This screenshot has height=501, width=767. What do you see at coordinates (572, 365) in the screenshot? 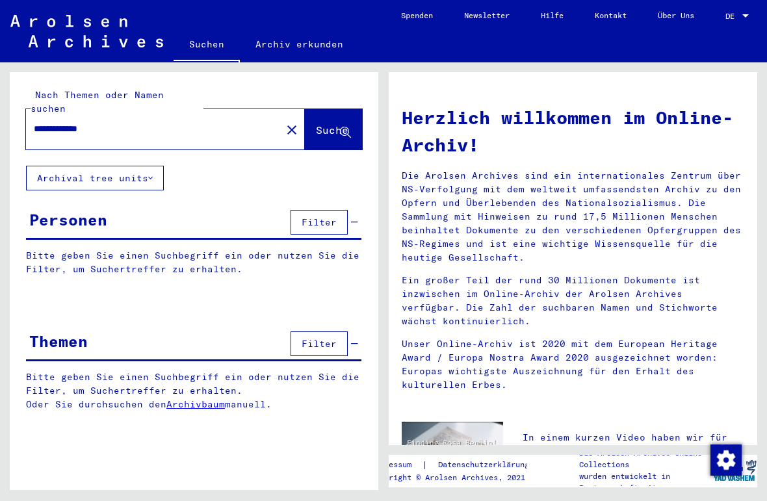
I see `p: Unser Online-Archiv ist 2020 mit dem European Heritage Award / Europa Nostra Award 2020 ausgezeic...` at bounding box center [572, 365].